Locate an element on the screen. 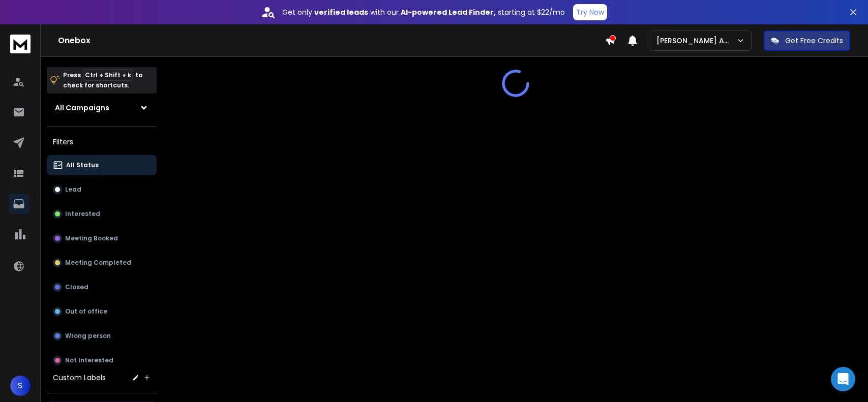 Image resolution: width=868 pixels, height=402 pixels. img: logo is located at coordinates (21, 44).